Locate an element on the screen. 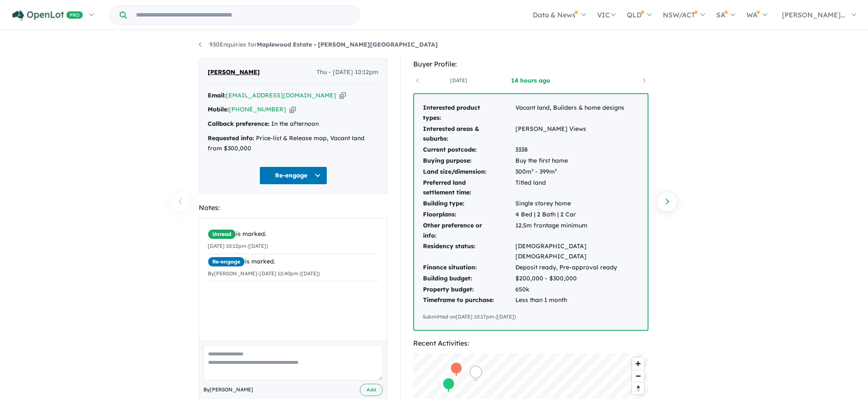 The width and height of the screenshot is (868, 399). button: Add is located at coordinates (372, 390).